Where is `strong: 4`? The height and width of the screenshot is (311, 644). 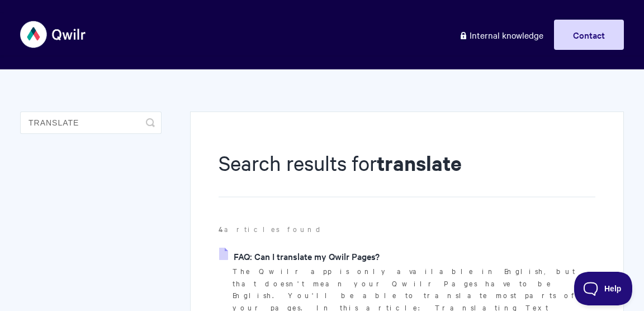
strong: 4 is located at coordinates (222, 229).